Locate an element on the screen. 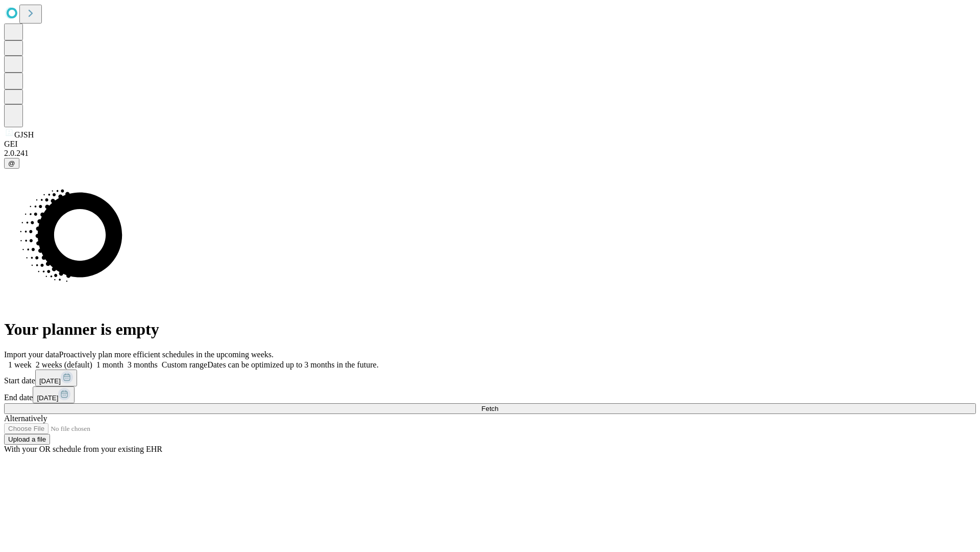 The width and height of the screenshot is (980, 552). div: 2.0.241 is located at coordinates (490, 153).